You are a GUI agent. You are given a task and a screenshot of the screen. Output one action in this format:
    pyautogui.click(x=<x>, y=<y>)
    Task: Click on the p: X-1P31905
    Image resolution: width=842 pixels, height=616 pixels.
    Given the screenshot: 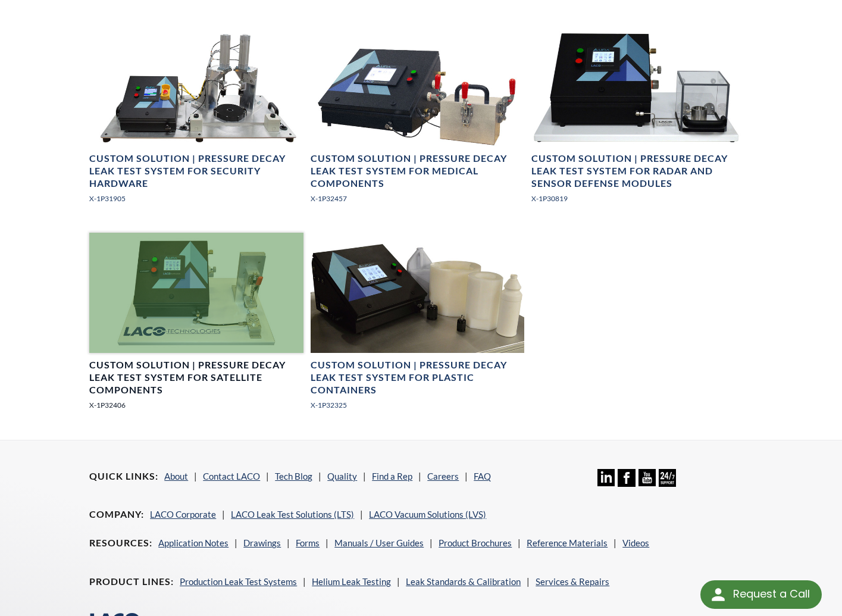 What is the action you would take?
    pyautogui.click(x=195, y=198)
    